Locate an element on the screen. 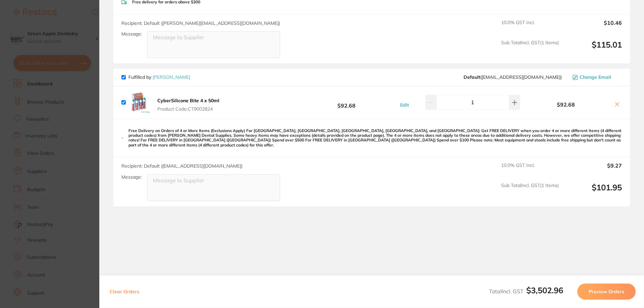 The image size is (644, 308). button: Preview Orders is located at coordinates (606, 292).